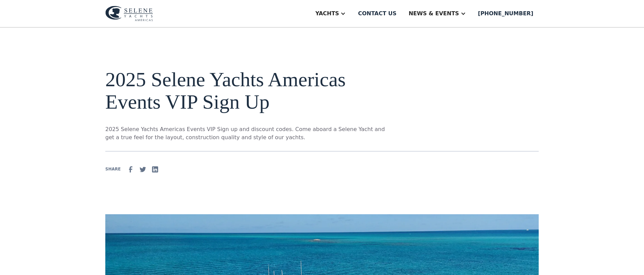 Image resolution: width=644 pixels, height=275 pixels. Describe the element at coordinates (131, 169) in the screenshot. I see `img: facebook` at that location.